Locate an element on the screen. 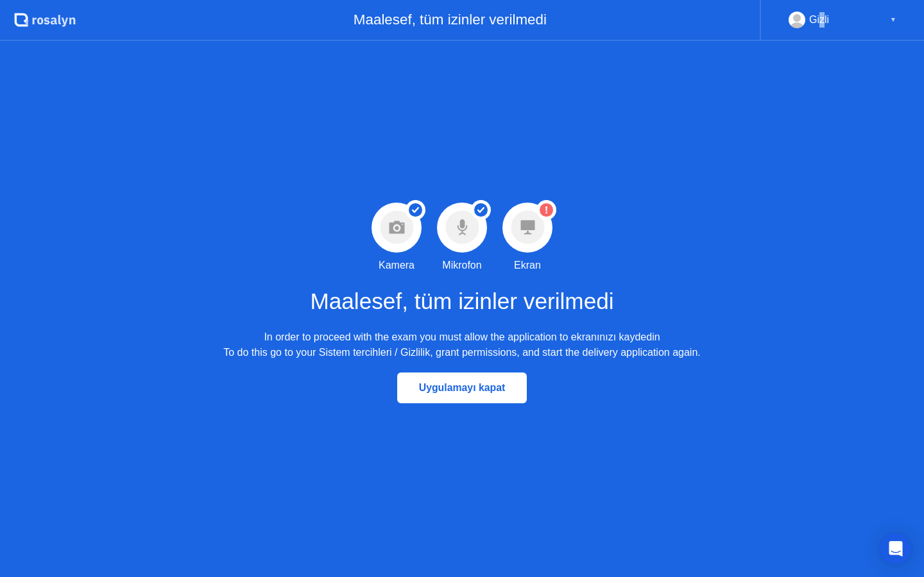  div: Ekran is located at coordinates (528, 265).